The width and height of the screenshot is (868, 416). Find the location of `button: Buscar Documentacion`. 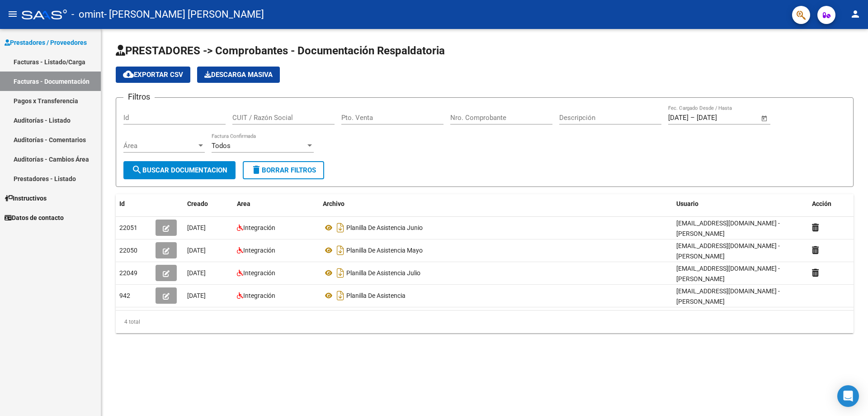

button: Buscar Documentacion is located at coordinates (180, 170).